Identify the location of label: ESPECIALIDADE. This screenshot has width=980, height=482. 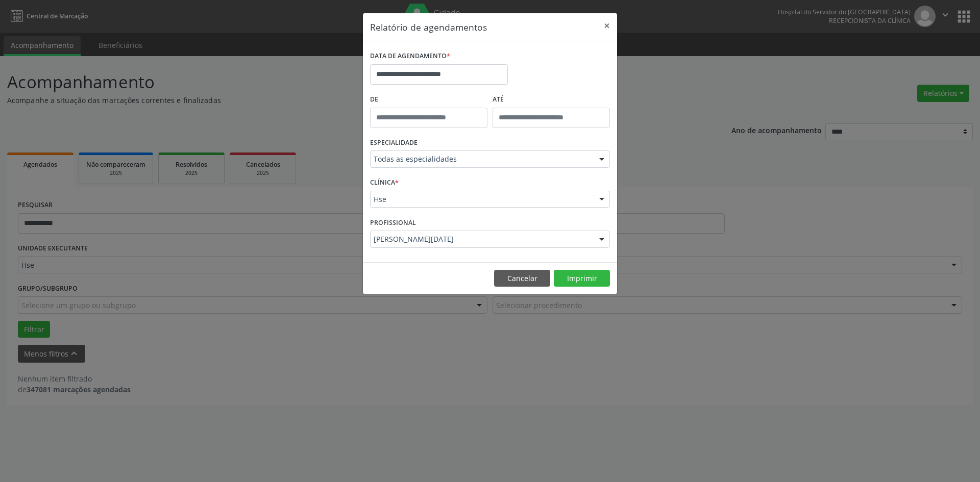
(393, 143).